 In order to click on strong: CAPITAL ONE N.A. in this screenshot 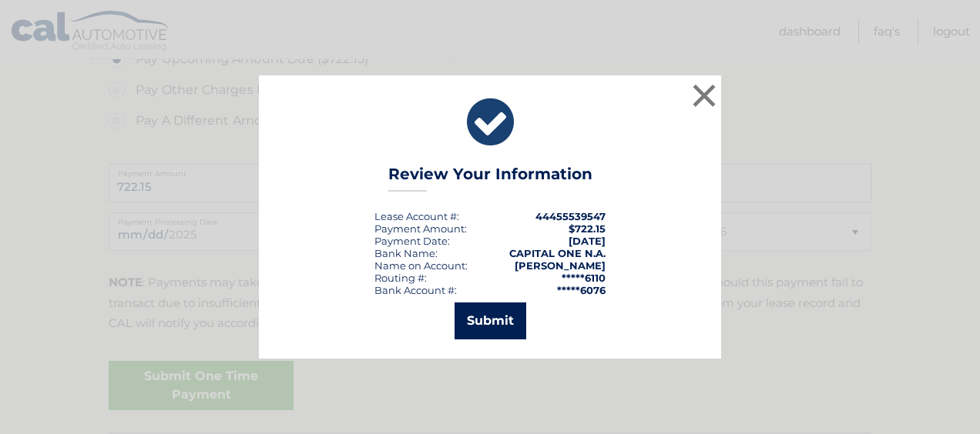, I will do `click(557, 253)`.